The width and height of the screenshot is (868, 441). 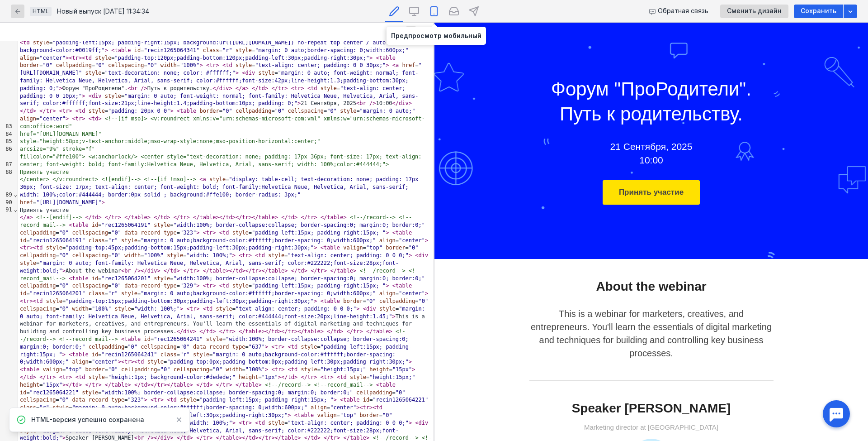 What do you see at coordinates (299, 225) in the screenshot?
I see `span: "width:100%; border-collapse:collapse; border-spacing:0; margin:0; border:0;"` at bounding box center [299, 225].